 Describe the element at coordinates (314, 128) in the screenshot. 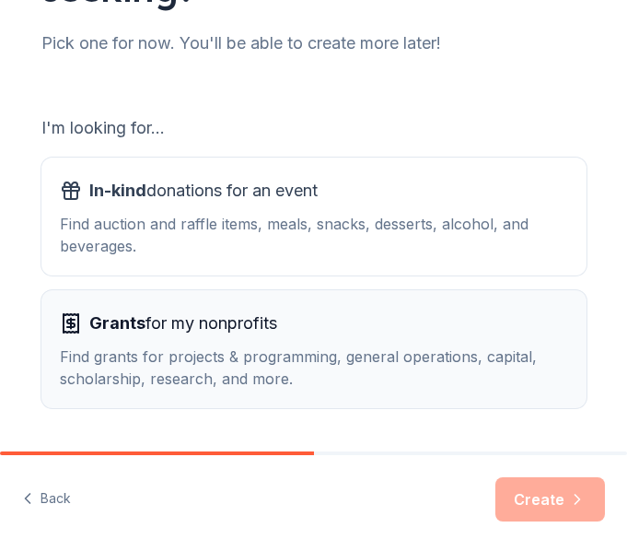

I see `div: I'm looking for...` at that location.